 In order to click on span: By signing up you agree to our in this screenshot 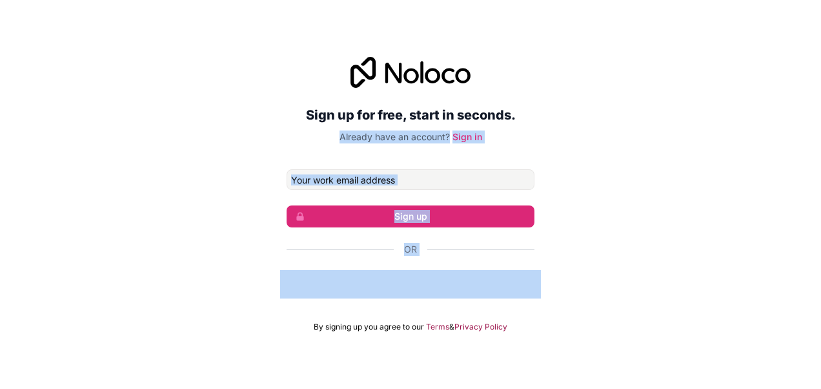, I will do `click(369, 327)`.